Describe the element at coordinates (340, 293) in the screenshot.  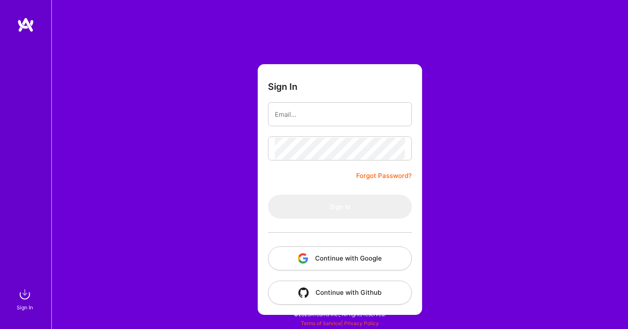
I see `button: Continue with Github` at that location.